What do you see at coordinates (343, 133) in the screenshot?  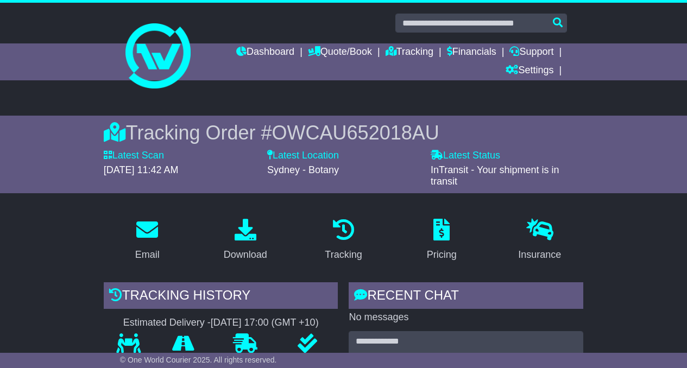 I see `div: Tracking Order #` at bounding box center [343, 133].